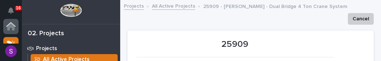  Describe the element at coordinates (11, 51) in the screenshot. I see `button: users-avatar` at that location.